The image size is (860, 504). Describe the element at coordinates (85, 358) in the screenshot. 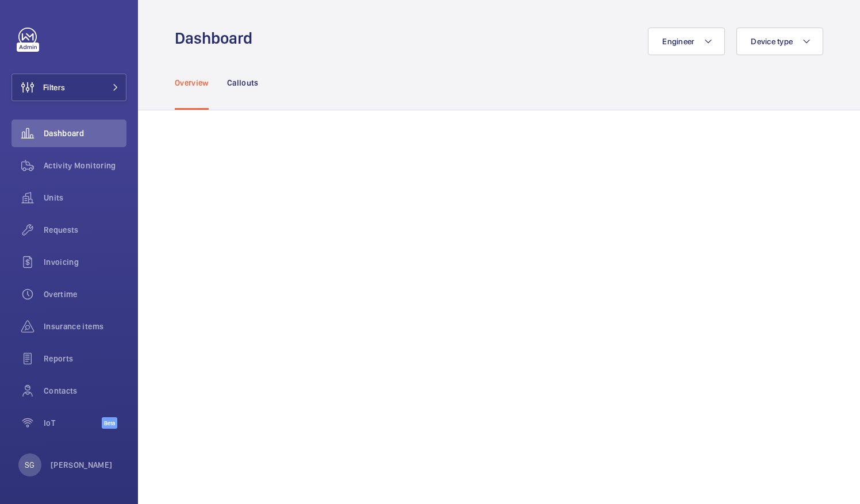

I see `span: Reports` at that location.